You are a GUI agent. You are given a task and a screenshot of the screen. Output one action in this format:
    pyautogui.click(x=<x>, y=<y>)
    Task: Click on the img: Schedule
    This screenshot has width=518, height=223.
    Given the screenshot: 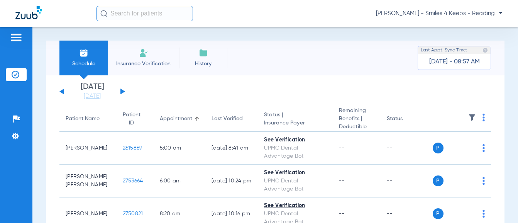 What is the action you would take?
    pyautogui.click(x=84, y=53)
    